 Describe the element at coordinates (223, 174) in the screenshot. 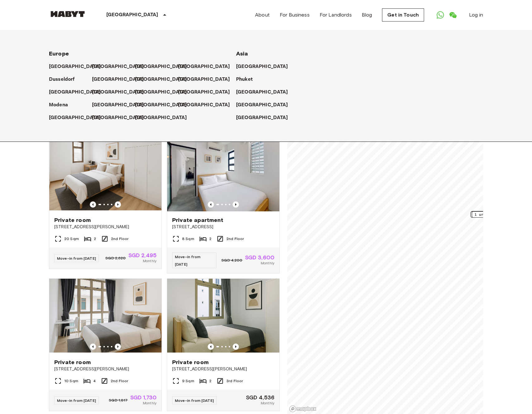

I see `img: Marketing picture of unit SG-01-054-007-01` at that location.